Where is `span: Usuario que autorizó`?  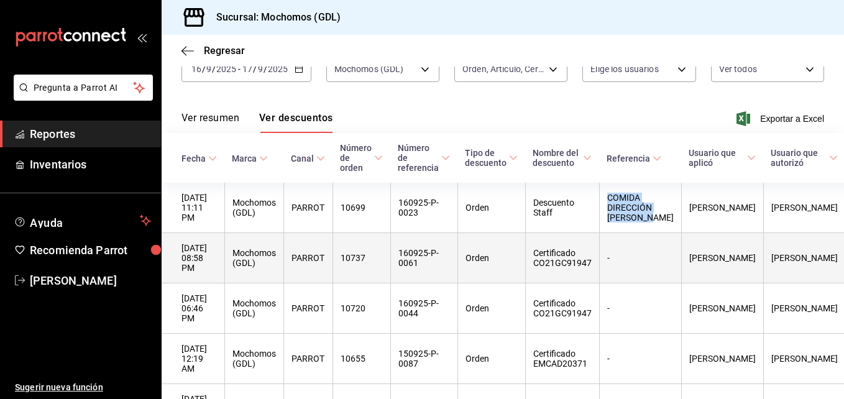
span: Usuario que autorizó is located at coordinates (804, 158).